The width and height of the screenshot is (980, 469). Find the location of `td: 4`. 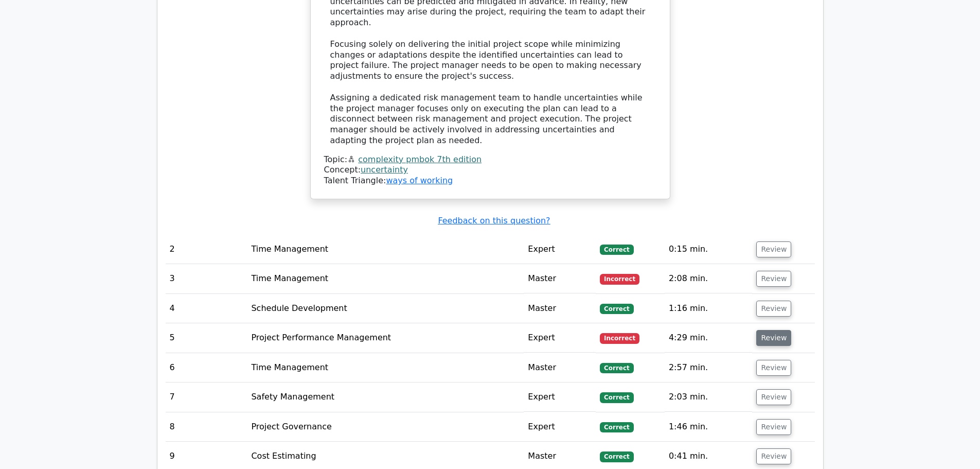

td: 4 is located at coordinates (206, 309).